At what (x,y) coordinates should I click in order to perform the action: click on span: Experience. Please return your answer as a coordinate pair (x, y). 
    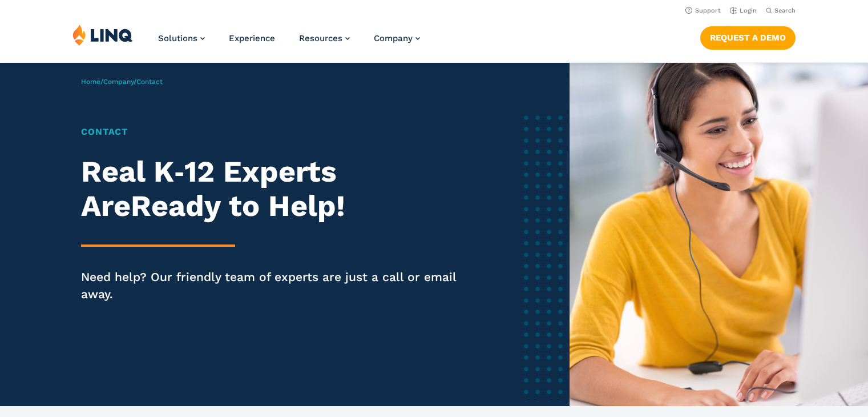
    Looking at the image, I should click on (251, 38).